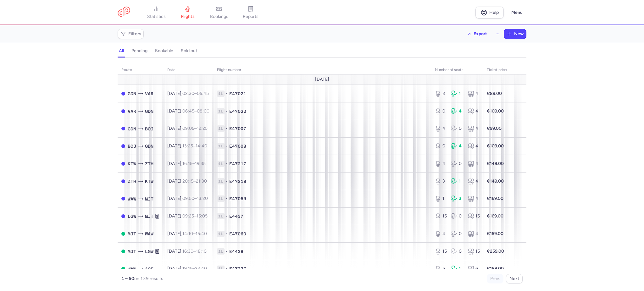  Describe the element at coordinates (495, 251) in the screenshot. I see `strong: €259.00` at that location.